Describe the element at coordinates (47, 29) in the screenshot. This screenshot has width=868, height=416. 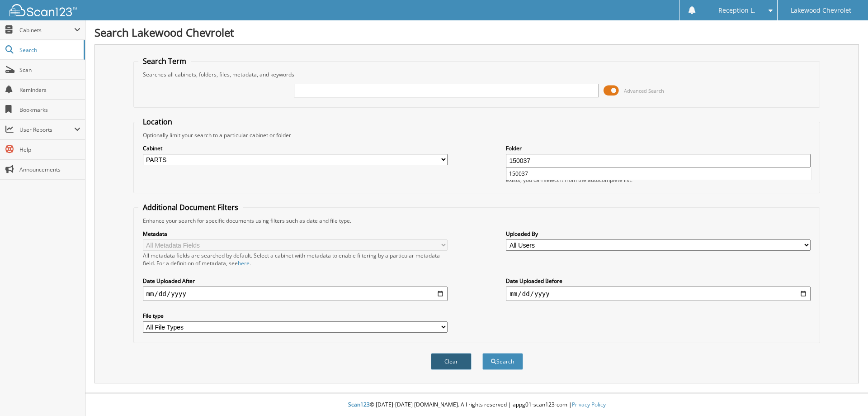
I see `span: Cabinets` at that location.